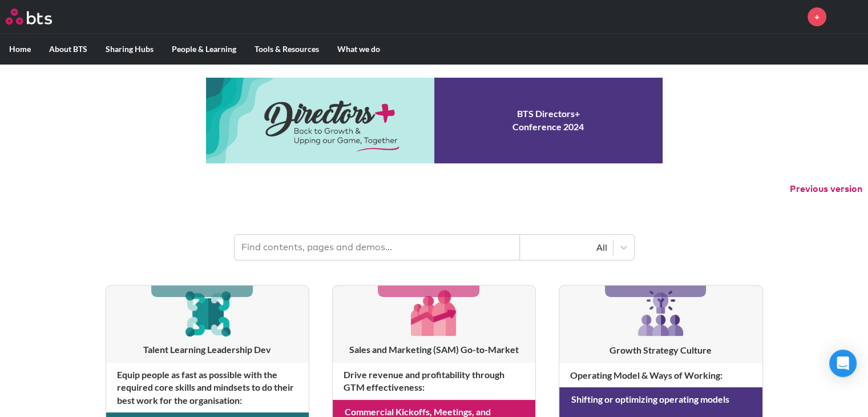  Describe the element at coordinates (826, 189) in the screenshot. I see `button: Previous version` at that location.